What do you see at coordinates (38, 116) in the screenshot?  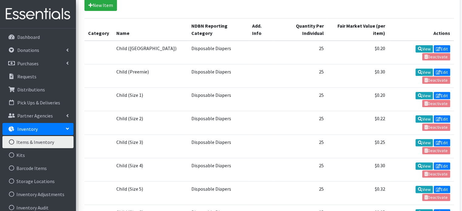 I see `a: Partner Agencies` at bounding box center [38, 116].